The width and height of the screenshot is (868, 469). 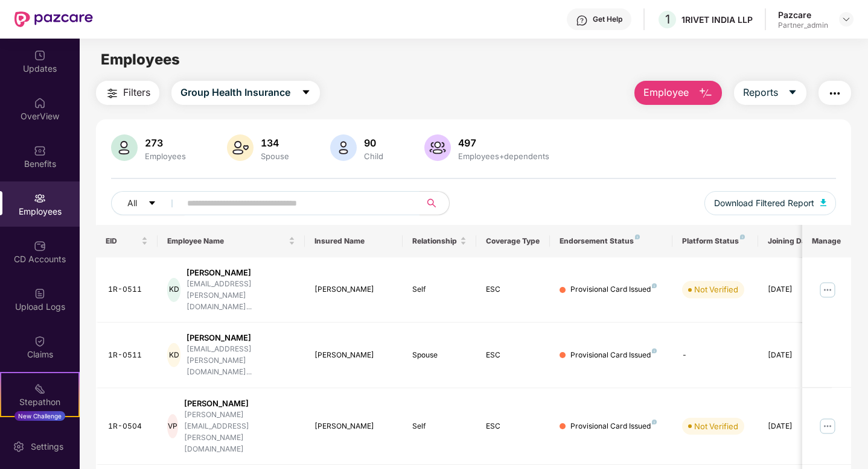 What do you see at coordinates (40, 294) in the screenshot?
I see `img: svg+xml;base64,PHN2ZyBpZD0iVXBsb2FkX0xvZ3MiIGRhdGEtbmFtZT0iVXBsb2FkIExvZ3MiIHhtbG5zPSJodHRwOi8vd3...` at bounding box center [40, 294].